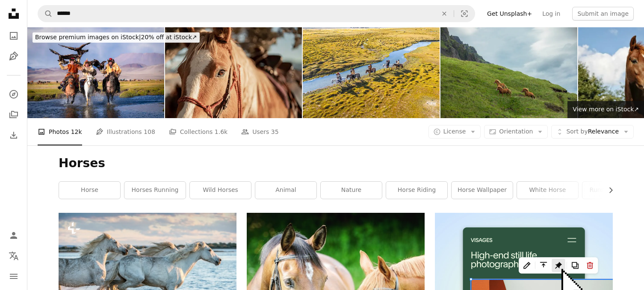 The height and width of the screenshot is (290, 644). Describe the element at coordinates (234, 73) in the screenshot. I see `img: brown and white horse outdoors wearing a bridle and saddle, captured in warm natural lighting wit...` at that location.